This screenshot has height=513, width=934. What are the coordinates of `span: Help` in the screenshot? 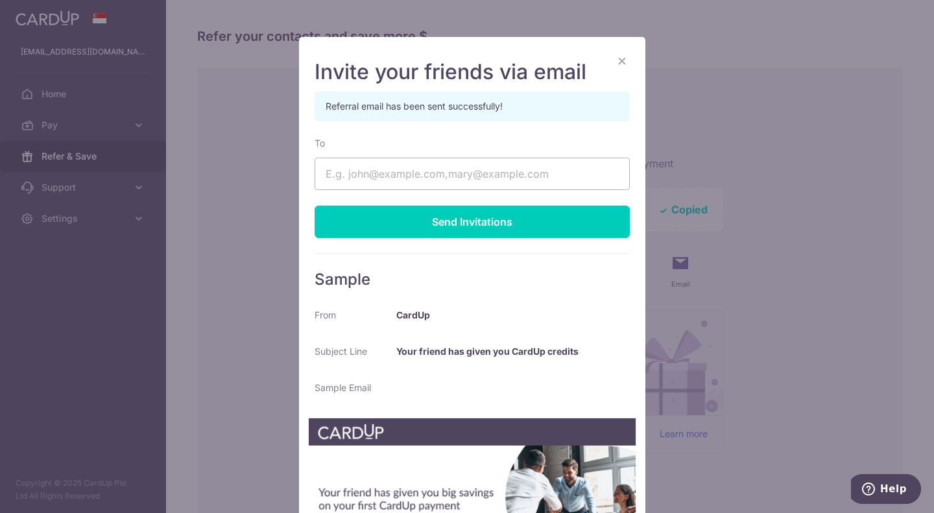 It's located at (42, 15).